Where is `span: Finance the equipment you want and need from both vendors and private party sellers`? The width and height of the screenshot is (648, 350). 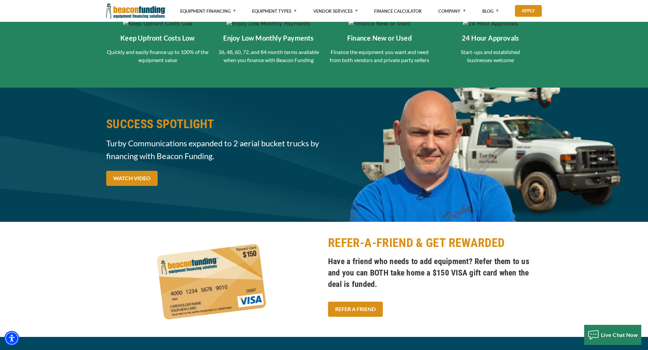 span: Finance the equipment you want and need from both vendors and private party sellers is located at coordinates (379, 56).